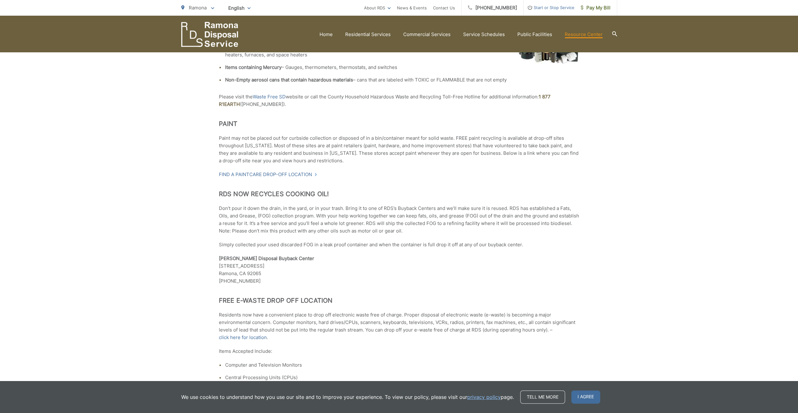 The image size is (798, 413). What do you see at coordinates (243, 338) in the screenshot?
I see `a: click here for location` at bounding box center [243, 338].